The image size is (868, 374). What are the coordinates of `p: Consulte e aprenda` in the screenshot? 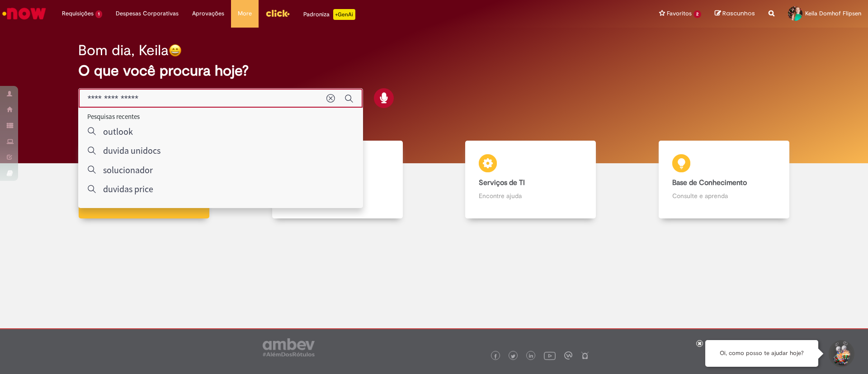 It's located at (723, 196).